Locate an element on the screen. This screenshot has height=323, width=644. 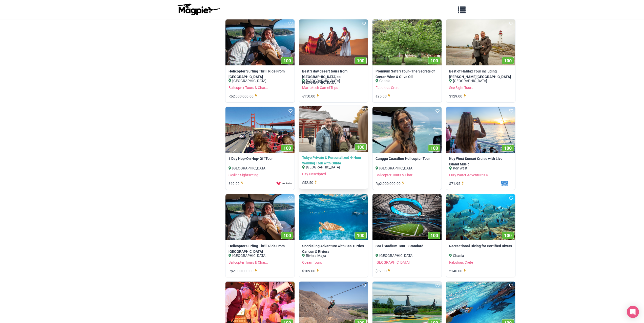
a: Marrakech Camel Trips is located at coordinates (320, 88).